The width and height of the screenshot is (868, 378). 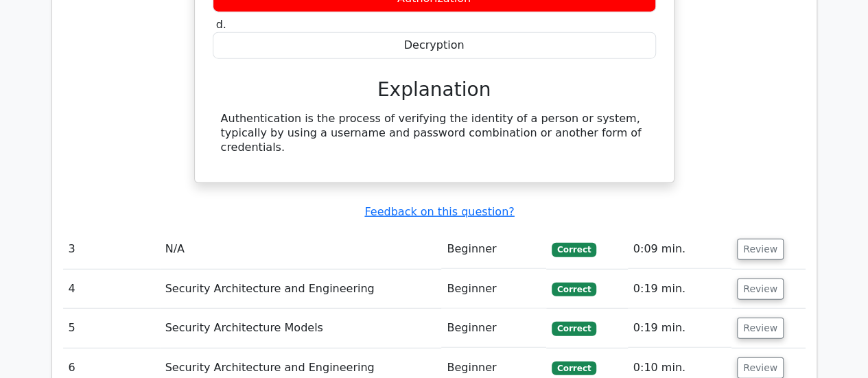 What do you see at coordinates (111, 289) in the screenshot?
I see `td: 4` at bounding box center [111, 289].